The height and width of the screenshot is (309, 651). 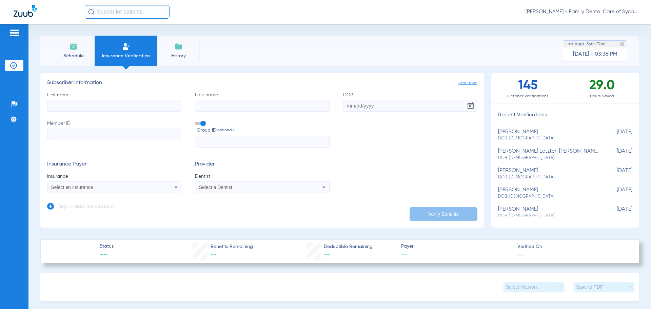 I want to click on img: hamburger-icon, so click(x=14, y=33).